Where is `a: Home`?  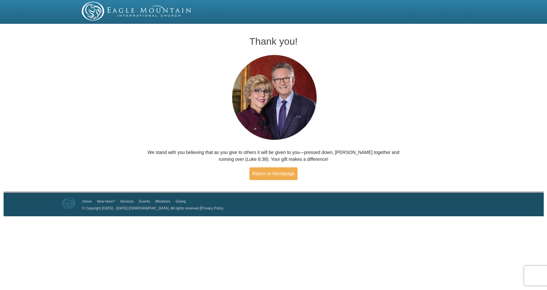
a: Home is located at coordinates (87, 201).